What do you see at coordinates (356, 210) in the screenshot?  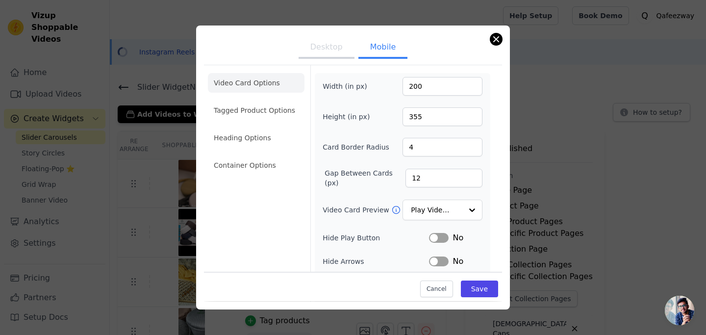 I see `label: Video Card Preview` at bounding box center [356, 210].